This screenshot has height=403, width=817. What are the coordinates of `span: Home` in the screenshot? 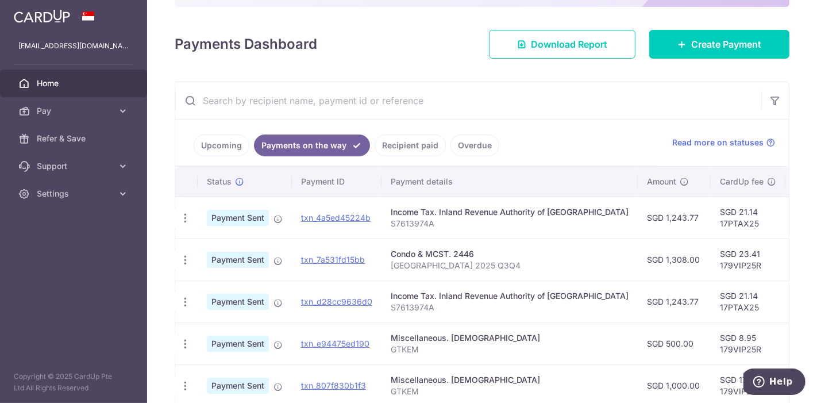 It's located at (75, 83).